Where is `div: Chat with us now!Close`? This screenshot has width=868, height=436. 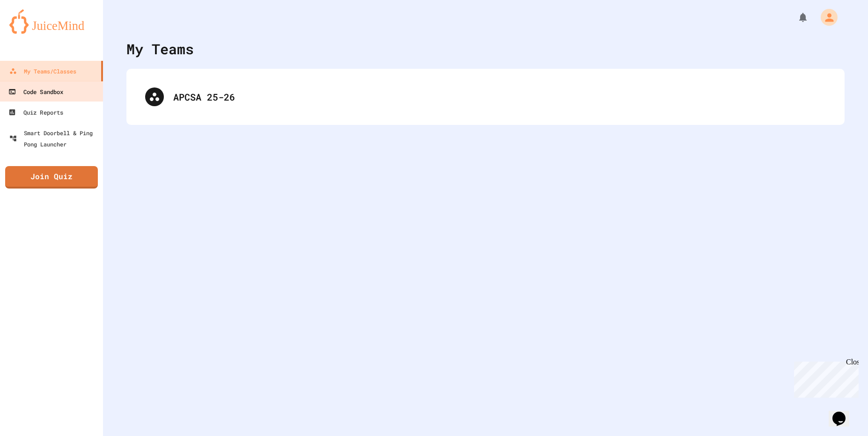 div: Chat with us now!Close is located at coordinates (34, 31).